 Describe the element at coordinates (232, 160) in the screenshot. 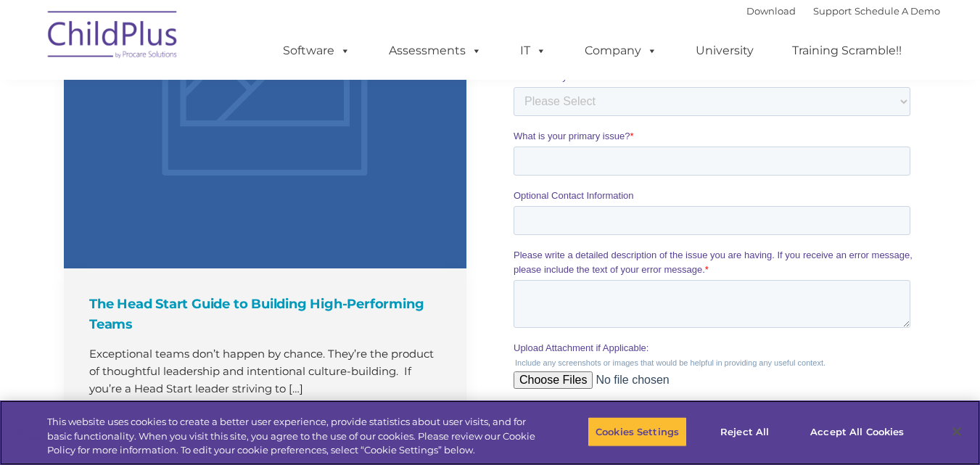

I see `span: Phone number` at that location.